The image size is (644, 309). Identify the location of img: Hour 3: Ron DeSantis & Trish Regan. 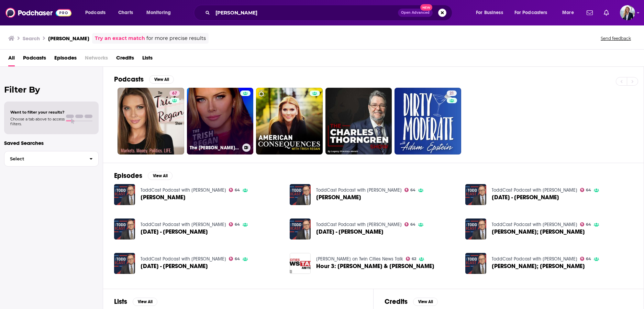
(300, 263).